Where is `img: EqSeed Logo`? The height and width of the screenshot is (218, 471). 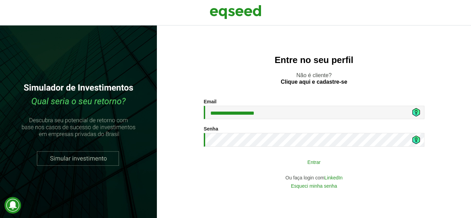
img: EqSeed Logo is located at coordinates (235, 12).